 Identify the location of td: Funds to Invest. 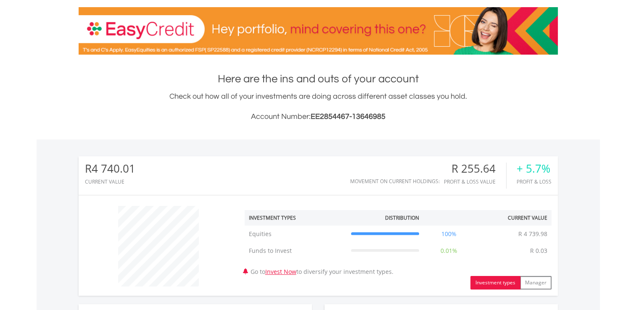
(295, 251).